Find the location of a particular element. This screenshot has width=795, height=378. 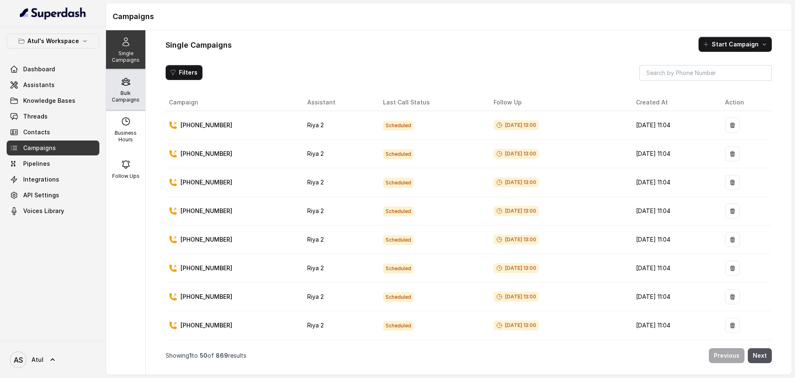

button: Atul's Workspace is located at coordinates (53, 41).